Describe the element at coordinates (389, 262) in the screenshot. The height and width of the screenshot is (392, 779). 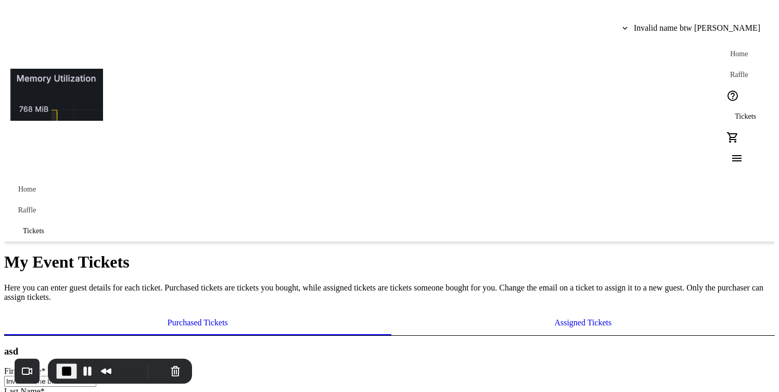
I see `h1: My Event Tickets` at that location.